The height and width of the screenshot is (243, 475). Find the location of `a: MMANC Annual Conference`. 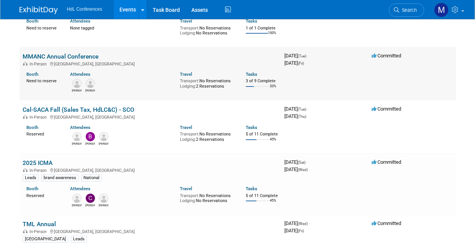

a: MMANC Annual Conference is located at coordinates (60, 56).